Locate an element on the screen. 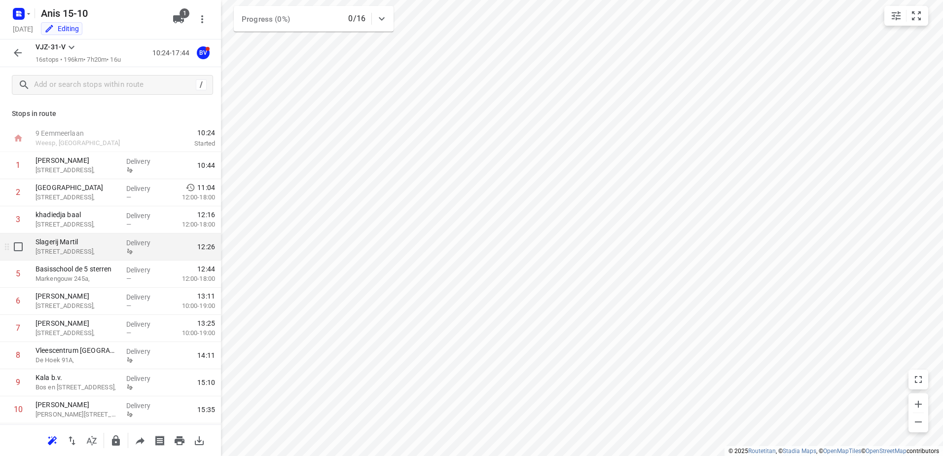 The width and height of the screenshot is (943, 456). span: 12:26 is located at coordinates (206, 247).